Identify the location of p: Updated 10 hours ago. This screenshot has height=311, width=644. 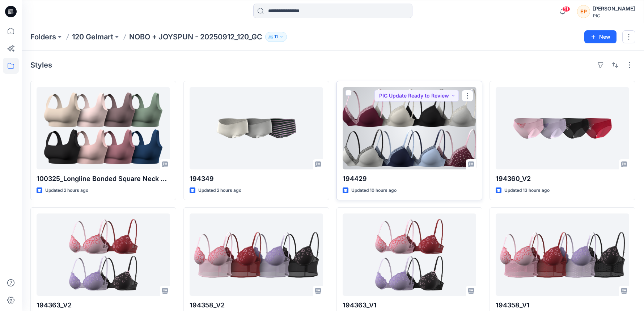
(373, 191).